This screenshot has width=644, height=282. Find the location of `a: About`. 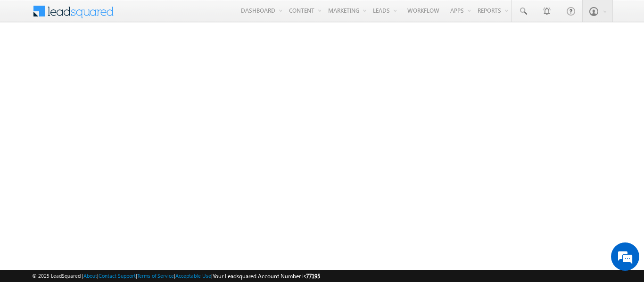

a: About is located at coordinates (90, 275).